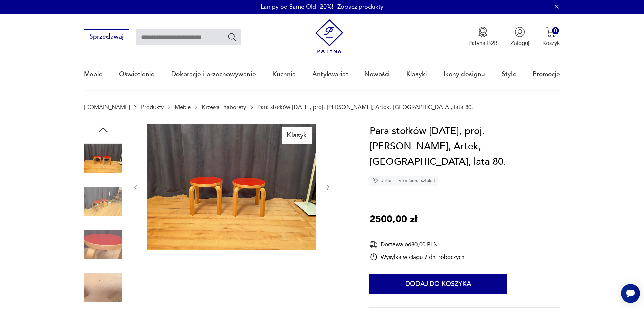 This screenshot has height=311, width=644. I want to click on a: Dekoracje i przechowywanie, so click(214, 74).